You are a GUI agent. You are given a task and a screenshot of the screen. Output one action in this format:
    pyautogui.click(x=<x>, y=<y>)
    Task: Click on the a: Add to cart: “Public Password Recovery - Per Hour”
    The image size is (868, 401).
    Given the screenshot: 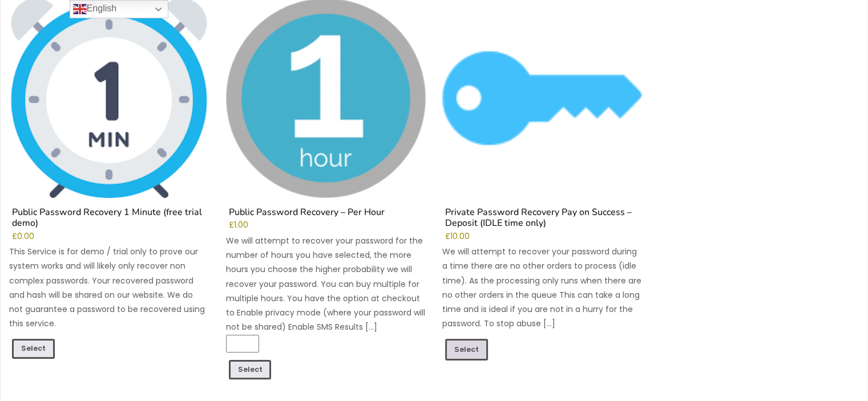 What is the action you would take?
    pyautogui.click(x=250, y=369)
    